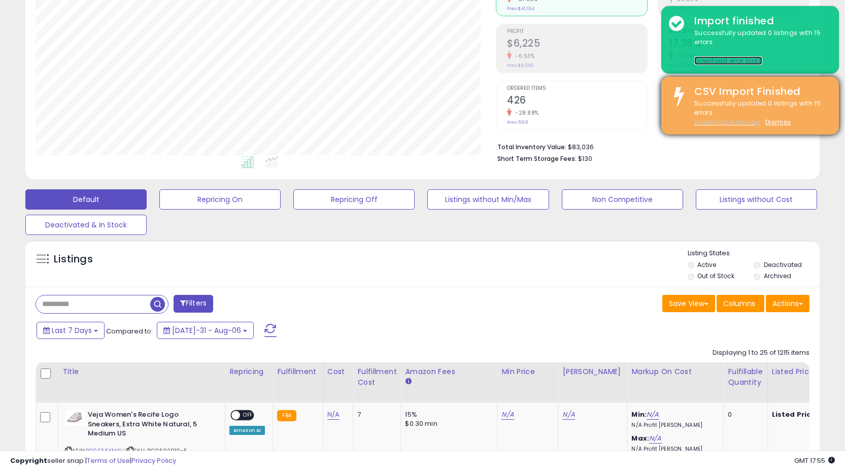 The image size is (845, 471). Describe the element at coordinates (756, 199) in the screenshot. I see `button: Listings without Cost` at that location.